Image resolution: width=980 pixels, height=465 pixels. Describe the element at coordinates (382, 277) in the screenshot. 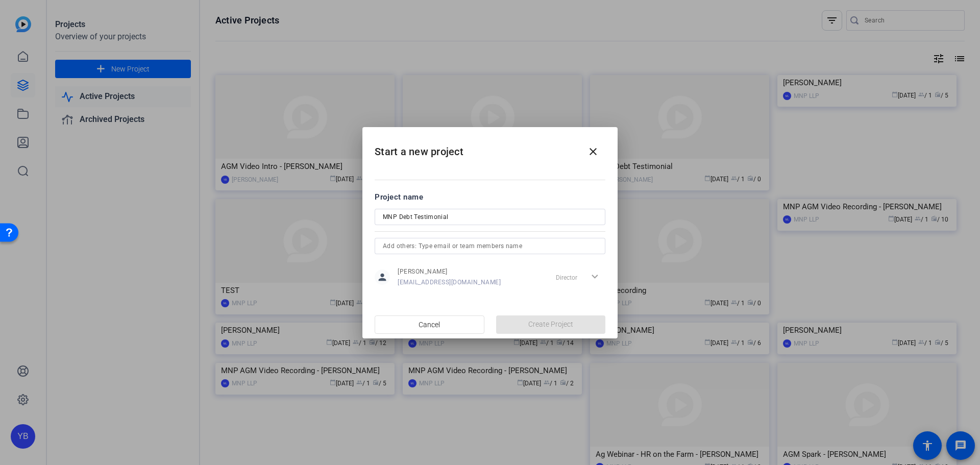

I see `mat-icon: person` at that location.